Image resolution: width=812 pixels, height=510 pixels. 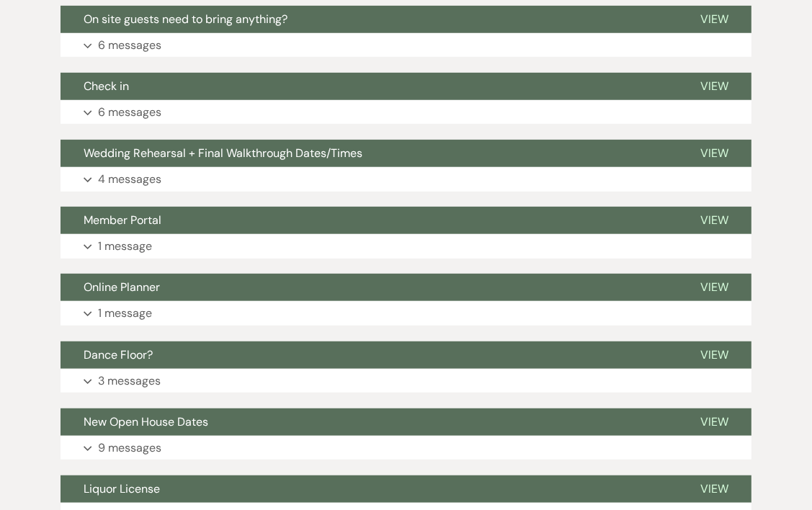 What do you see at coordinates (122, 489) in the screenshot?
I see `span: Liquor License` at bounding box center [122, 489].